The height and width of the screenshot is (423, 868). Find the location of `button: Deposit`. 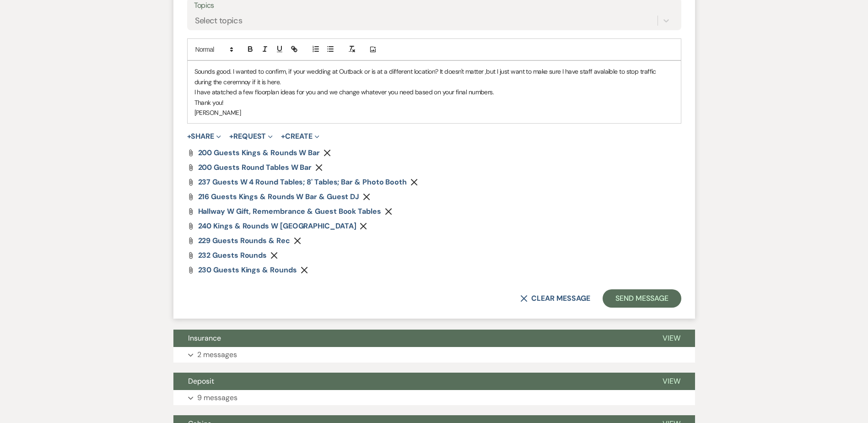

button: Deposit is located at coordinates (410, 381).